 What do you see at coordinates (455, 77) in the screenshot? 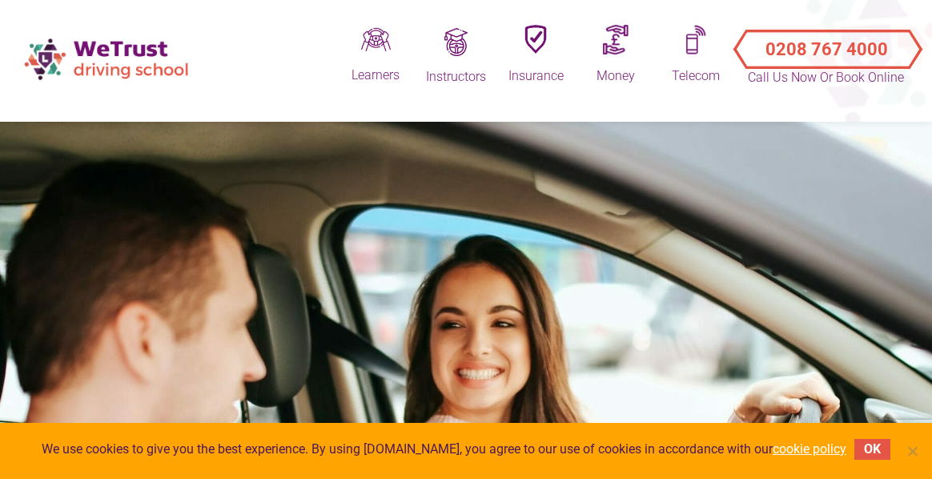
I see `div: Instructors` at bounding box center [455, 77].